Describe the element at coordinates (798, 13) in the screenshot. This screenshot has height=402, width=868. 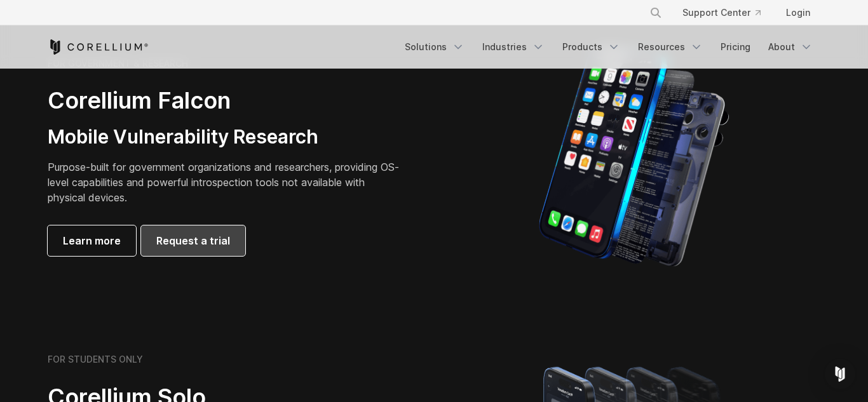
I see `a: Login` at that location.